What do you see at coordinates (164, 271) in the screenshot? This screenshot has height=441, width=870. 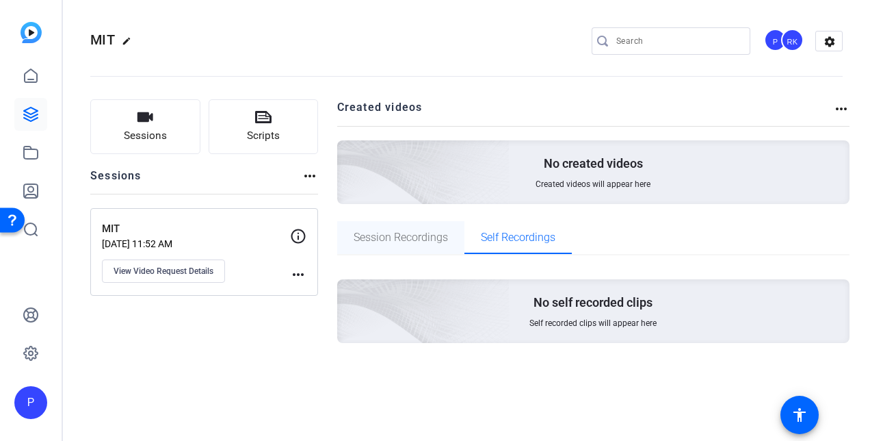 I see `span: View Video Request Details` at bounding box center [164, 271].